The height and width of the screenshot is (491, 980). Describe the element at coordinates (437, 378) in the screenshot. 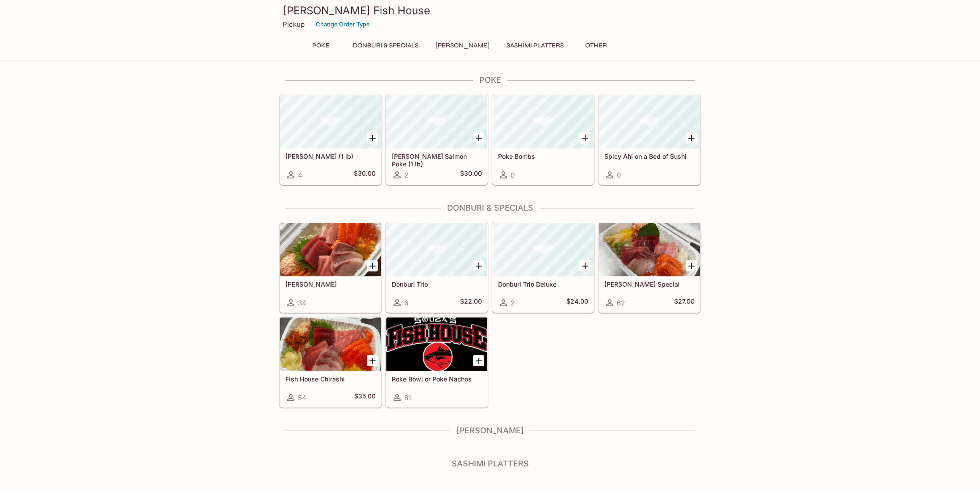

I see `h5: Poke Bowl or Poke Nachos` at that location.